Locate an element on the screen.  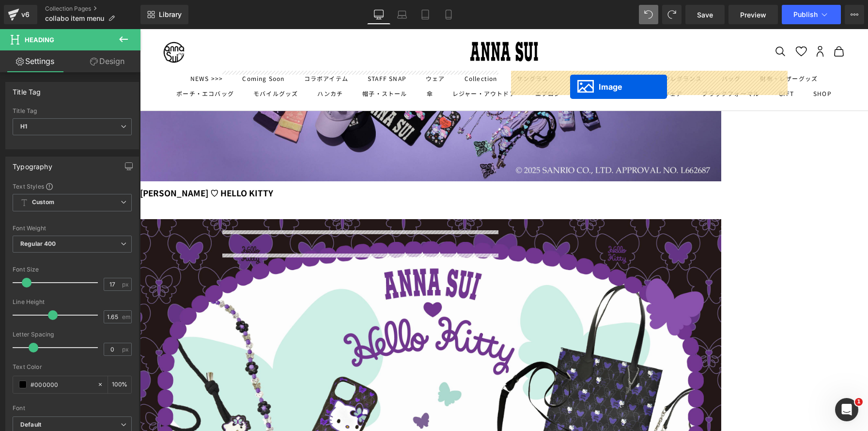
button: Publish is located at coordinates (811, 15).